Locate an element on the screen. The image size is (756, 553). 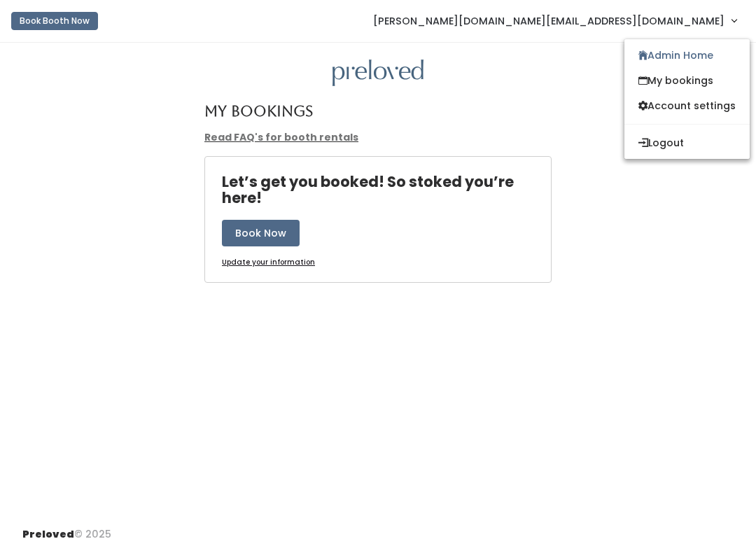
h4: Let’s get you booked! So stoked you’re here! is located at coordinates (387, 189).